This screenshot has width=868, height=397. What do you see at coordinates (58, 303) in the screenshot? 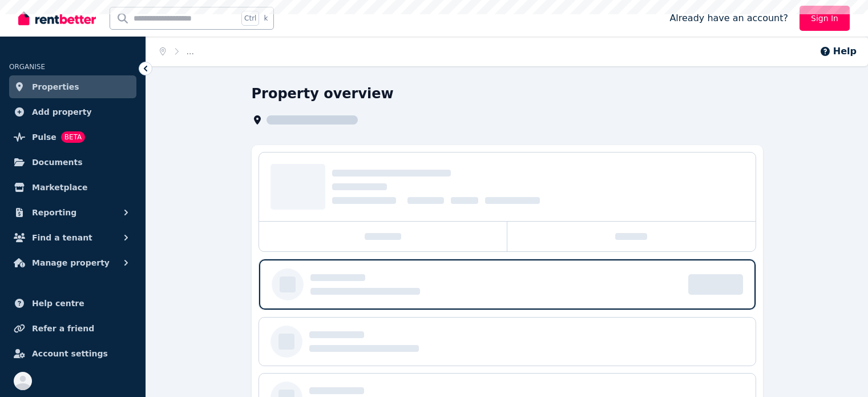
I see `span: Help centre` at bounding box center [58, 303].